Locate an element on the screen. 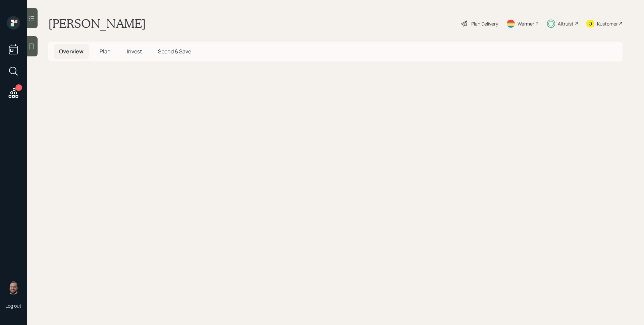  div: Kustomer is located at coordinates (607, 24).